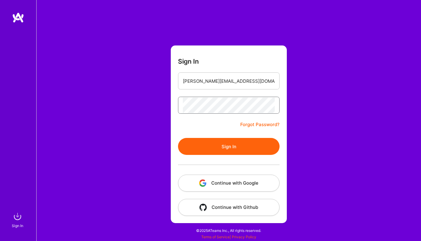 This screenshot has width=421, height=241. What do you see at coordinates (229, 230) in the screenshot?
I see `div: © 2025 ATeams Inc., All rights reserved.` at bounding box center [229, 230].